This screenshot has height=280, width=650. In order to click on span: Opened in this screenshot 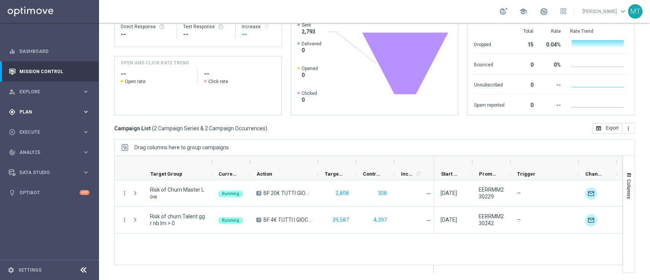, I will do `click(309, 69)`.